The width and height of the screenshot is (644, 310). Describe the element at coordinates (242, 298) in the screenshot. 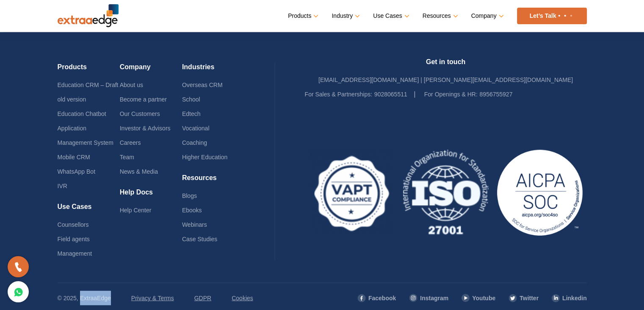

I see `a: Cookies` at that location.